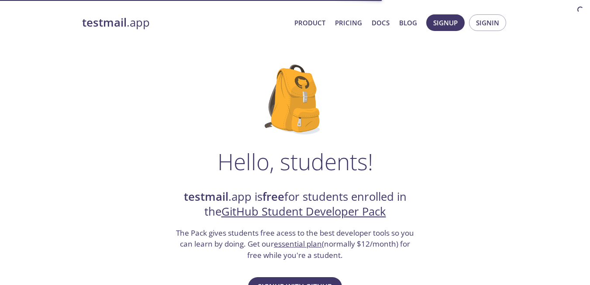 The width and height of the screenshot is (590, 285). What do you see at coordinates (445, 23) in the screenshot?
I see `button: Signup` at bounding box center [445, 23].